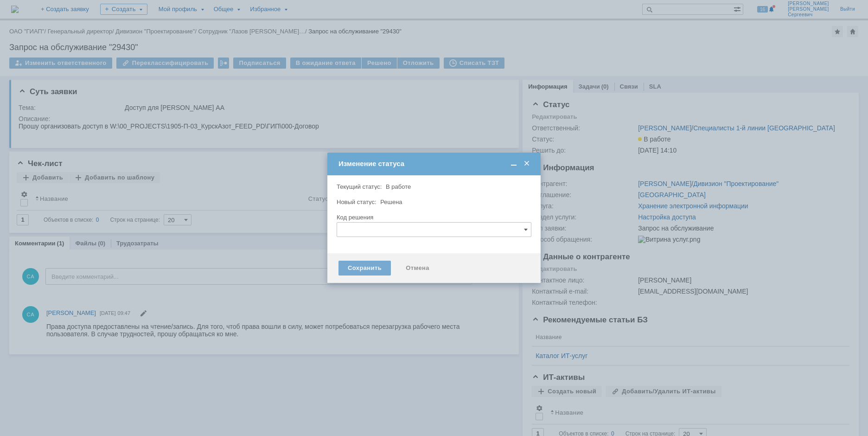  I want to click on label: Текущий статус:, so click(360, 187).